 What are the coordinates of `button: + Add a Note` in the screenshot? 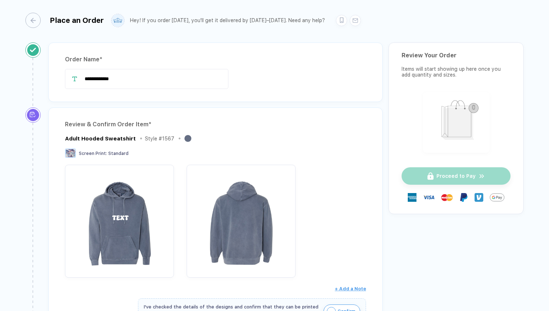 It's located at (351, 289).